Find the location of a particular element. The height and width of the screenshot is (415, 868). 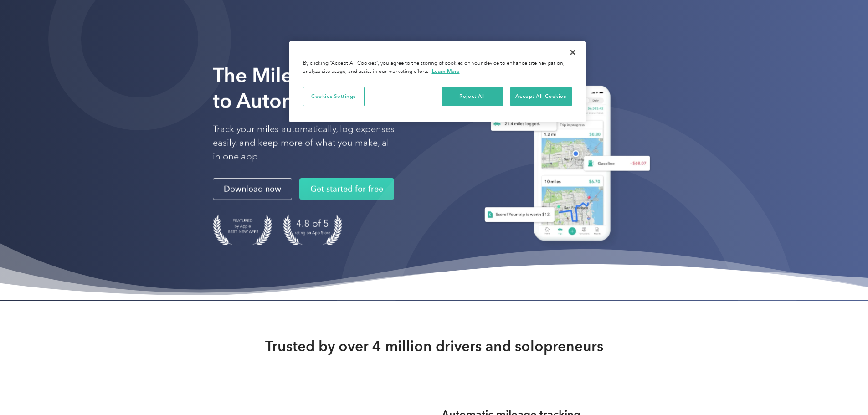

button: Accept All Cookies is located at coordinates (541, 97).